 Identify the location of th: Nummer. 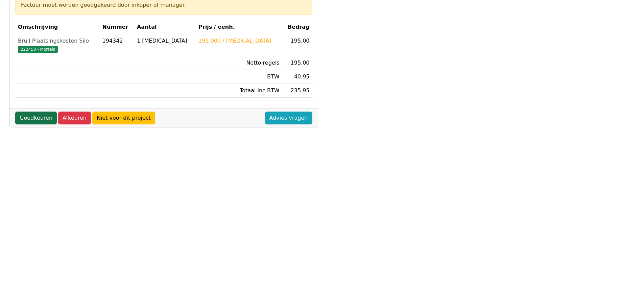
(117, 27).